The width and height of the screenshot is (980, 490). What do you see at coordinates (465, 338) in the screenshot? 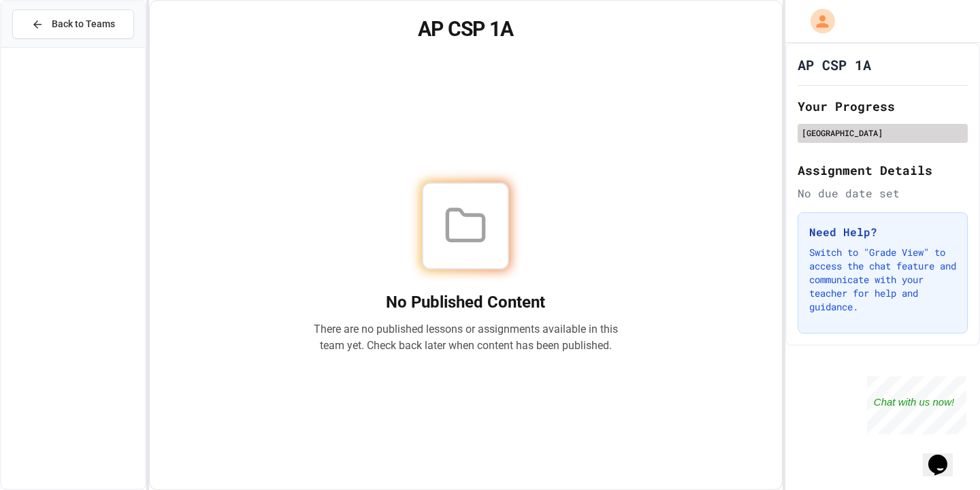
I see `p: There are no published lessons or assignments available in this team yet. Check back later when c...` at bounding box center [465, 338].